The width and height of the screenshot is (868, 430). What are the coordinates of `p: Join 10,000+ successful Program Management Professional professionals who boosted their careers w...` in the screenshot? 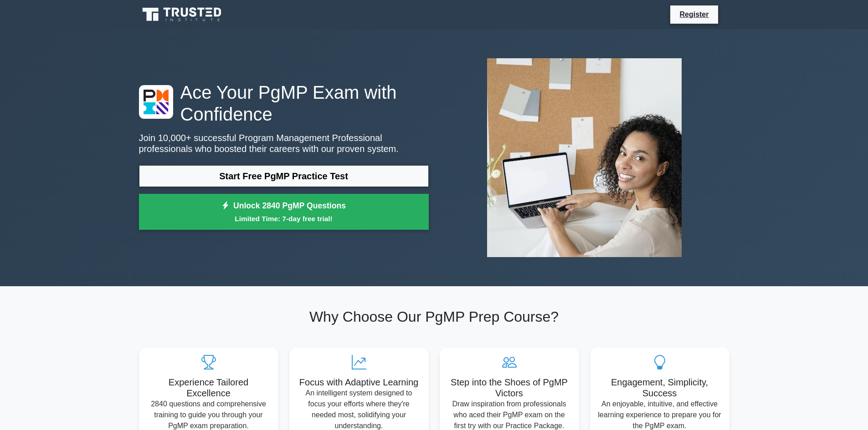 It's located at (284, 144).